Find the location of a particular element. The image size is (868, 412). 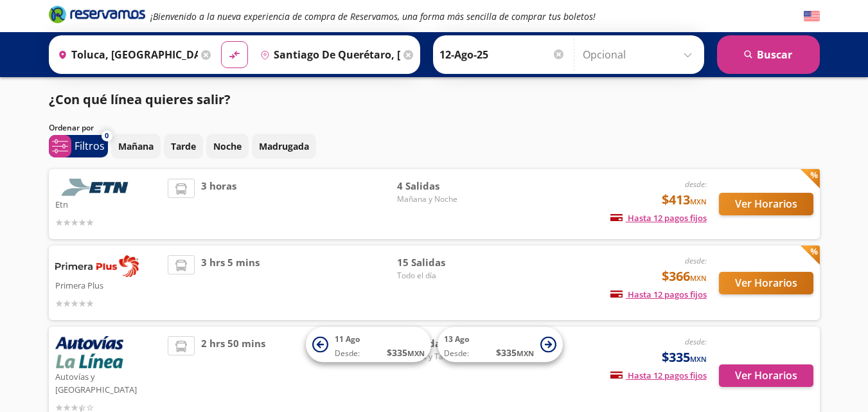

span: $335 is located at coordinates (684, 358).